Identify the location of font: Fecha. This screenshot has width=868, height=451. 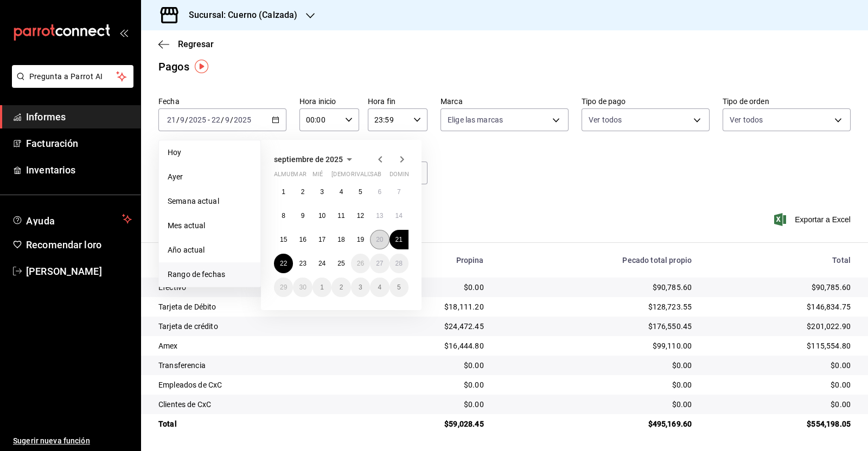
(168, 101).